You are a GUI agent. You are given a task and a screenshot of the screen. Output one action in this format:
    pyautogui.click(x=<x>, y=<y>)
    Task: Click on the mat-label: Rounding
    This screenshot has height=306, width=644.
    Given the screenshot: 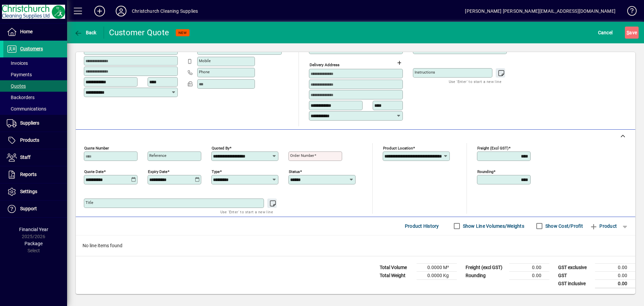 What is the action you would take?
    pyautogui.click(x=485, y=171)
    